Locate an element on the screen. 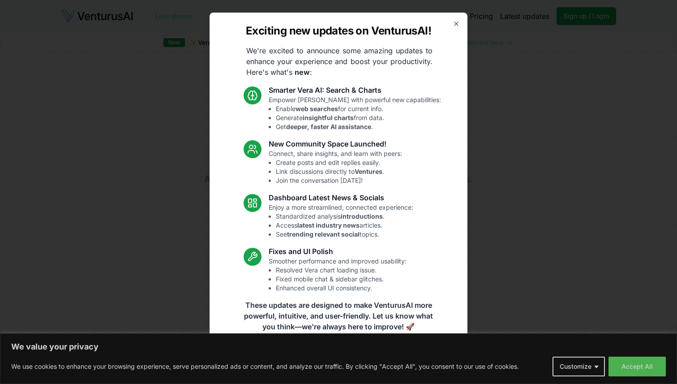  li: Enhanced overall UI consistency. is located at coordinates (341, 288).